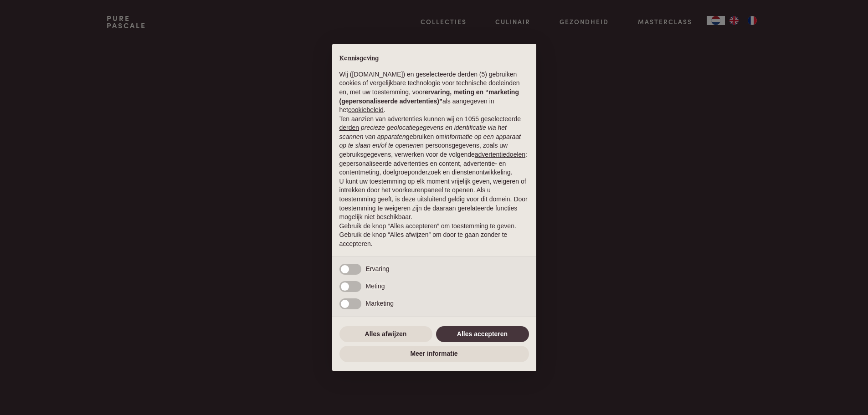  I want to click on em: precieze geolocatiegegevens en identificatie via het scannen van apparaten, so click(423, 132).